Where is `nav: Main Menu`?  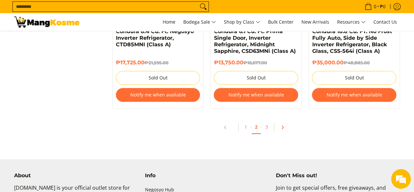
nav: Main Menu is located at coordinates (243, 22).